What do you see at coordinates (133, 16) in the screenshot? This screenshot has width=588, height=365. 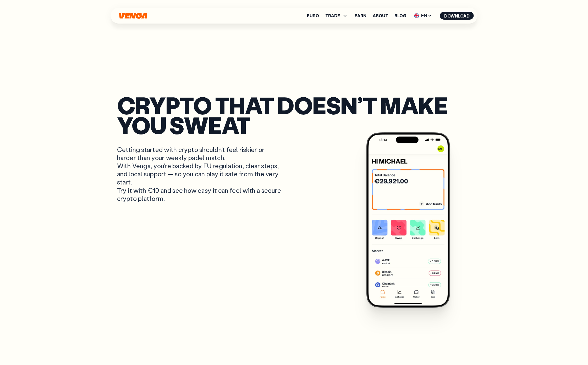 I see `svg: Home` at bounding box center [133, 16].